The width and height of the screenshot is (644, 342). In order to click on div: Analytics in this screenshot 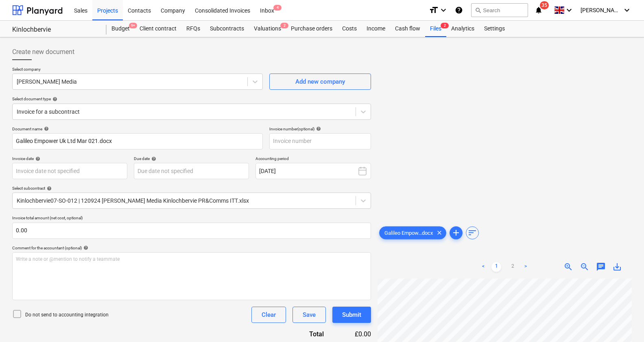, I will do `click(462, 29)`.